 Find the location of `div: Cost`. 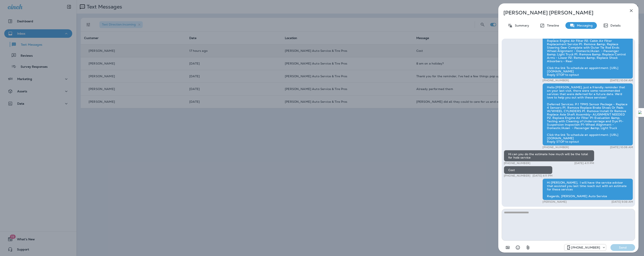

div: Cost is located at coordinates (528, 170).